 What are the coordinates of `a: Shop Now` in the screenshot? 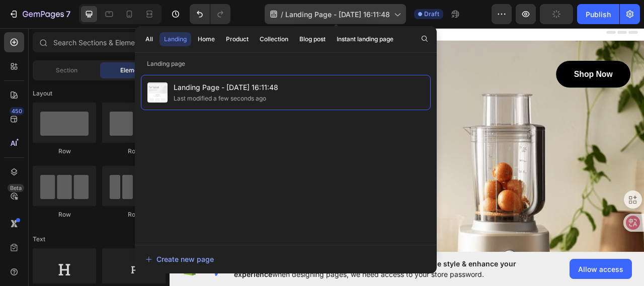 It's located at (538, 63).